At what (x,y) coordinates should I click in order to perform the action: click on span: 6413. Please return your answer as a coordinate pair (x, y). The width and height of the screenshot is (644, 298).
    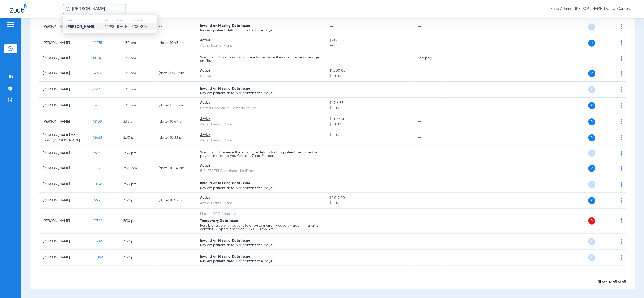
    Looking at the image, I should click on (97, 90).